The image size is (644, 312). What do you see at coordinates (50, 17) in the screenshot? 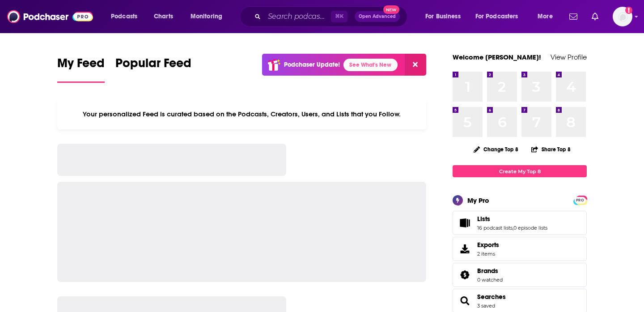
I see `a: Podchaser - Follow, Share and Rate Podcasts` at bounding box center [50, 17].